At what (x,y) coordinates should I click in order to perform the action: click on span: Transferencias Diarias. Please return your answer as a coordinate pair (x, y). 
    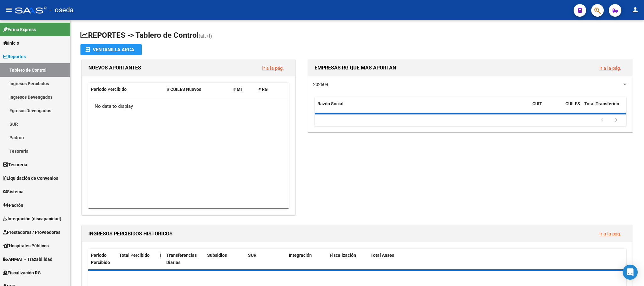
    Looking at the image, I should click on (181, 259).